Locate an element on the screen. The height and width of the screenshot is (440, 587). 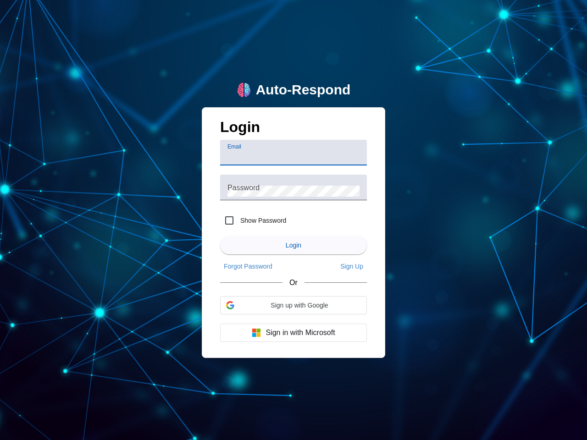
div: Sign up with Google is located at coordinates (293, 305).